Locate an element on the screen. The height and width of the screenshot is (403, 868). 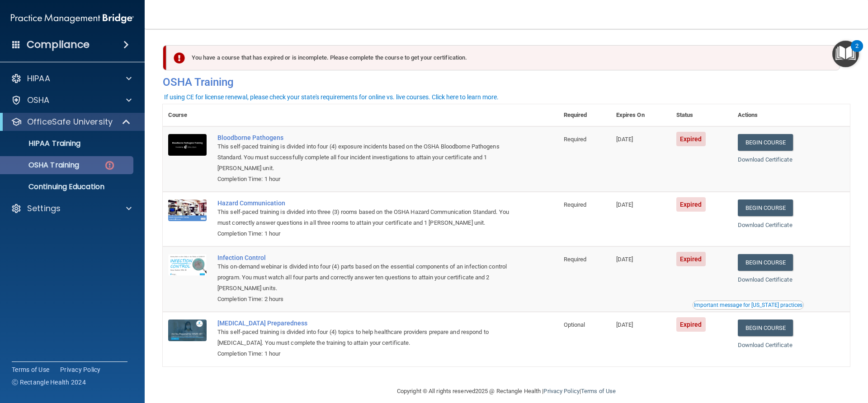
img: danger-circle.6113f641.png is located at coordinates (109, 165).